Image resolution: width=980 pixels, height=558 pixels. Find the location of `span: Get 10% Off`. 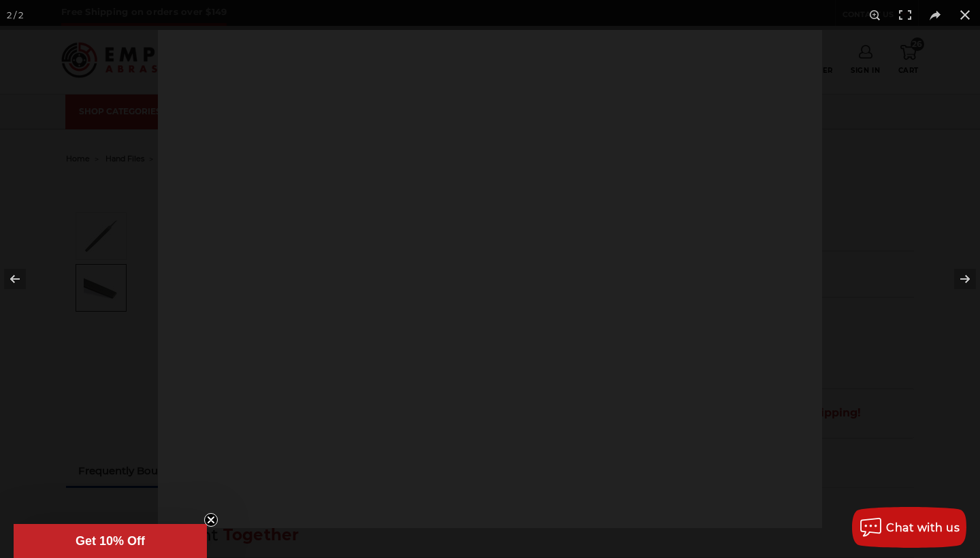

span: Get 10% Off is located at coordinates (110, 540).